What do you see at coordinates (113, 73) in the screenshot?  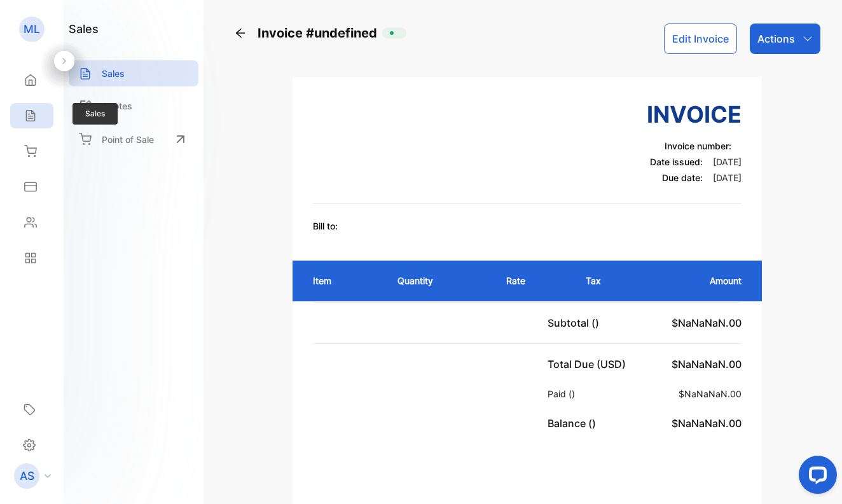 I see `p: Sales` at bounding box center [113, 73].